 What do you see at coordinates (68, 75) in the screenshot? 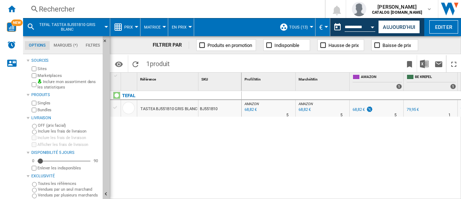
I see `label: Marketplaces` at bounding box center [68, 75].